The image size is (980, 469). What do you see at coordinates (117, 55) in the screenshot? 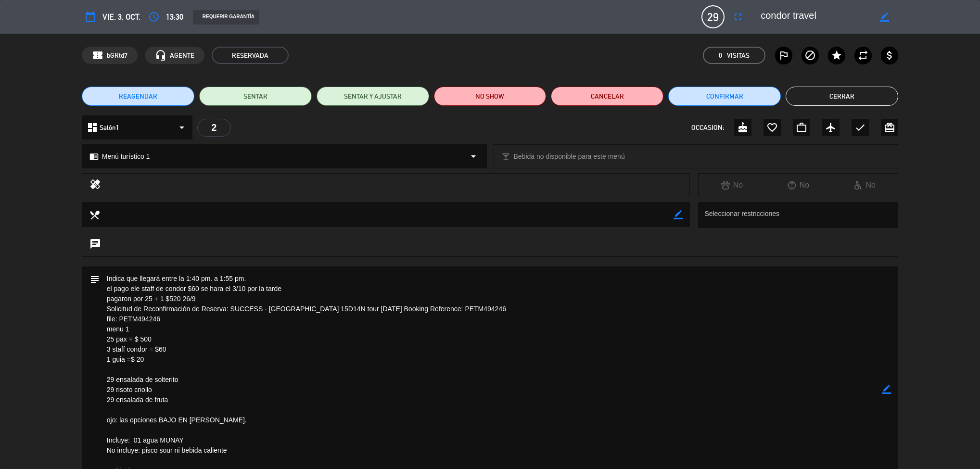
I see `span: bGRtd7` at bounding box center [117, 55].